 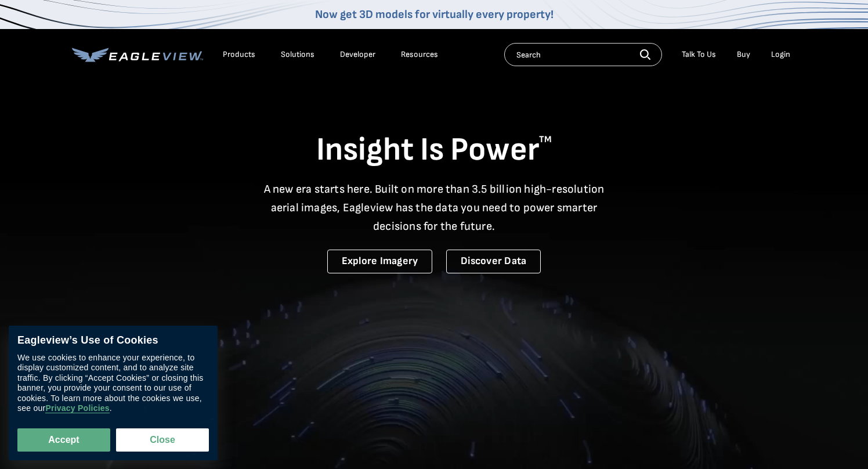 I want to click on sup: TM, so click(x=545, y=139).